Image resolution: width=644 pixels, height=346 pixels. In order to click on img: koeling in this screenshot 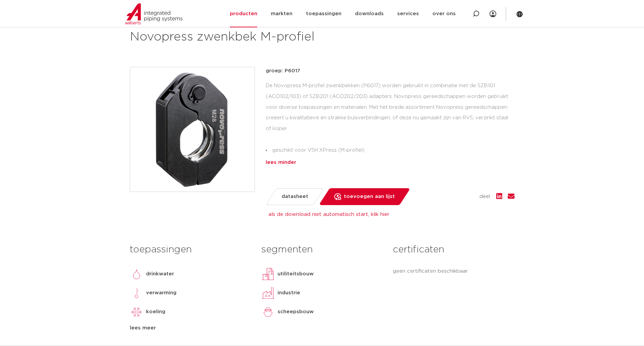, I will do `click(137, 312)`.